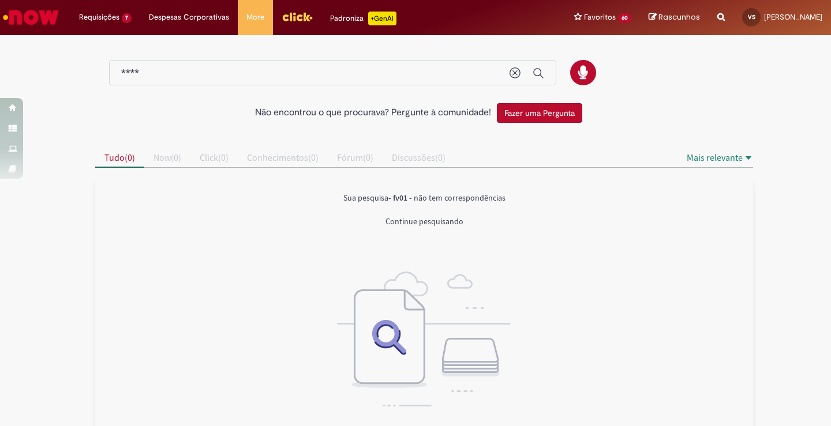 The width and height of the screenshot is (831, 426). What do you see at coordinates (297, 17) in the screenshot?
I see `img: click_logo_yellow_360x200.png` at bounding box center [297, 17].